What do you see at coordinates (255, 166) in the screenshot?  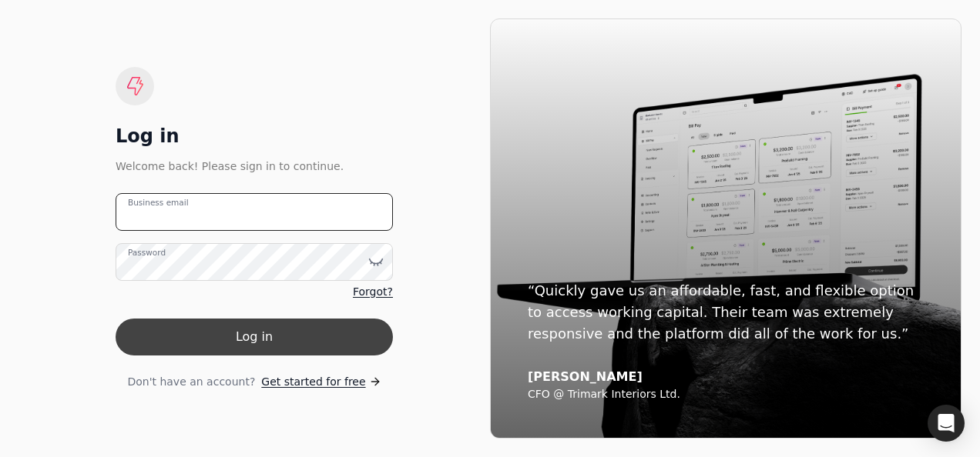 I see `div: Welcome back! Please sign in to continue.` at bounding box center [255, 166].